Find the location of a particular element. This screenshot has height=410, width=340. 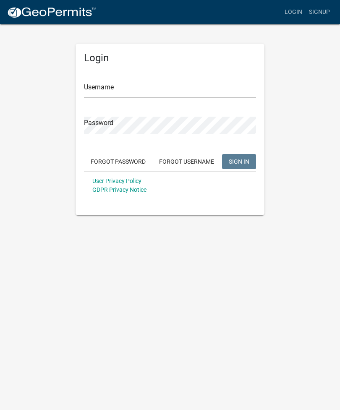

a: Signup is located at coordinates (320, 12).